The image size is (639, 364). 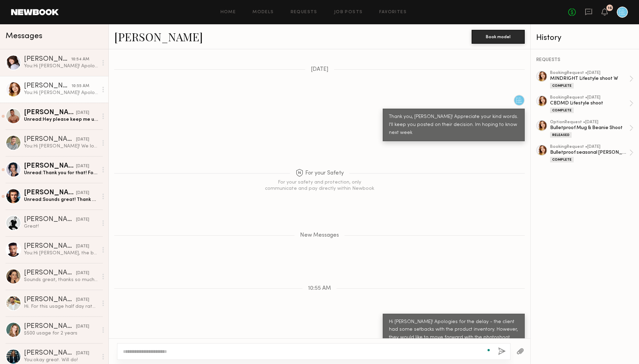 I want to click on div: Sounds great, thanks so much for your consideration! Xx, so click(x=61, y=279).